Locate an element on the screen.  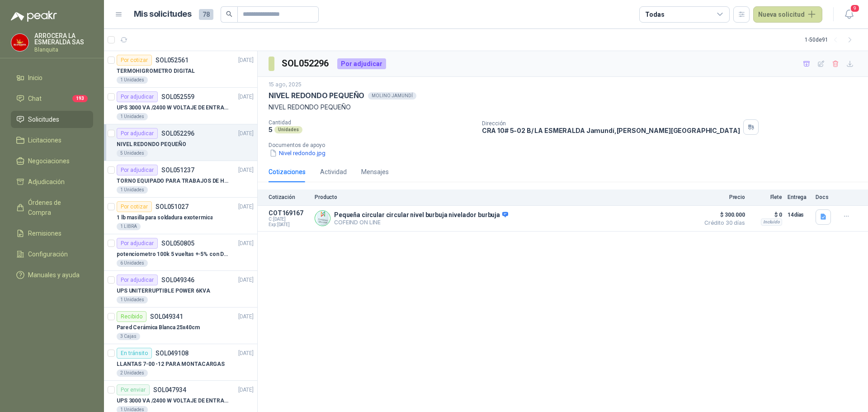
p: Dirección is located at coordinates (611, 124).